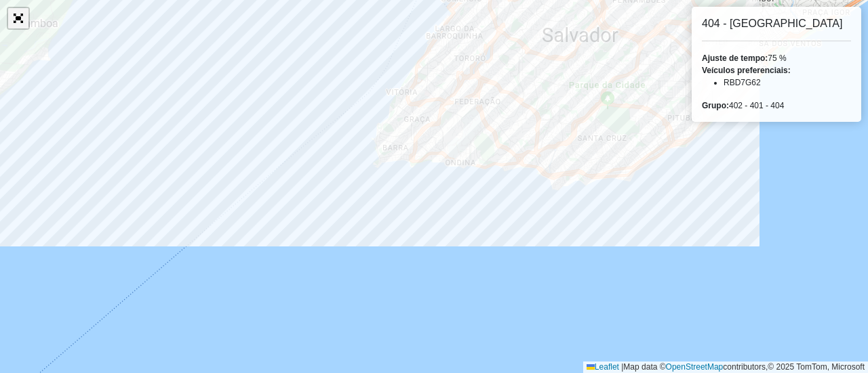 This screenshot has height=373, width=868. I want to click on div: 75 %, so click(776, 58).